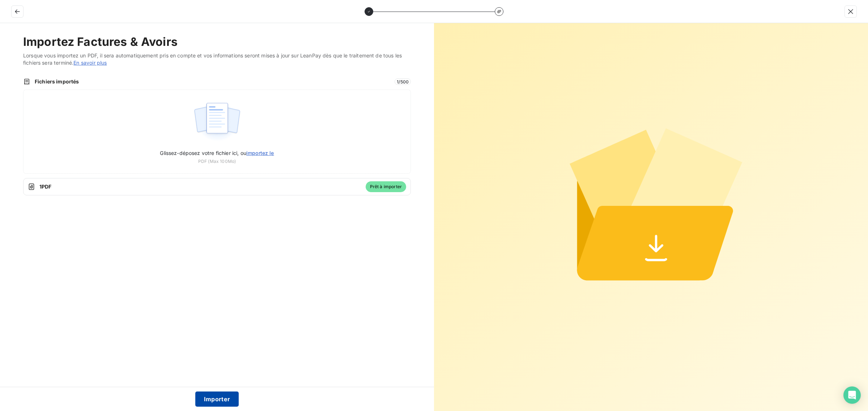 The height and width of the screenshot is (411, 868). What do you see at coordinates (212, 82) in the screenshot?
I see `span: Fichiers importés` at bounding box center [212, 82].